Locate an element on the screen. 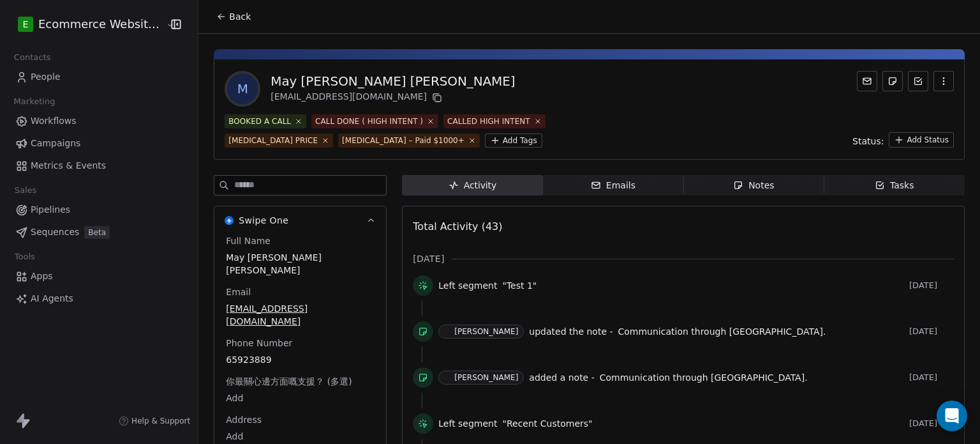 Image resolution: width=980 pixels, height=444 pixels. span: Pipelines is located at coordinates (51, 210).